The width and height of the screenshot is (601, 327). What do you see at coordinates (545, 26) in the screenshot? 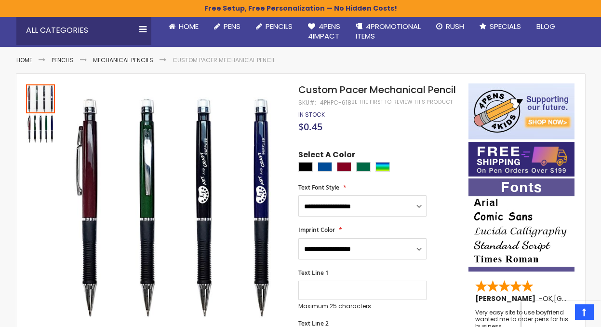
I see `a: Blog` at bounding box center [545, 26].